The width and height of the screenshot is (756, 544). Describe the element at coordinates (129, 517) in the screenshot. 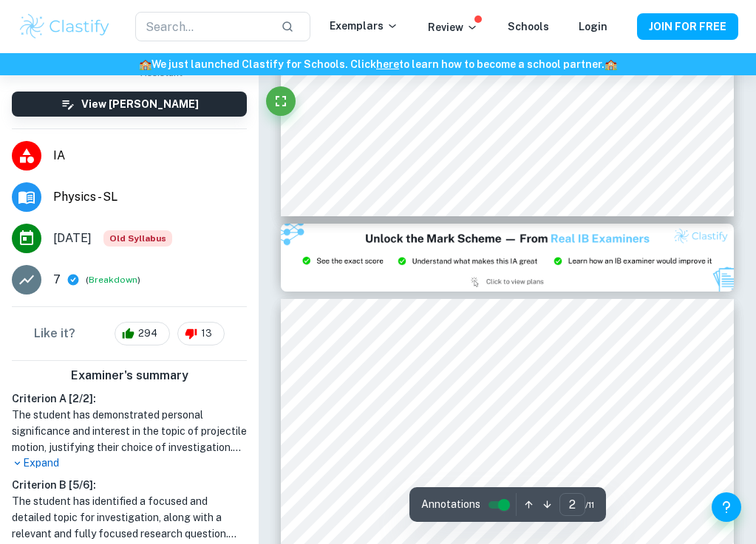

I see `h1: The student has identified a focused and detailed topic for investigation, along with a relevant ...` at that location.